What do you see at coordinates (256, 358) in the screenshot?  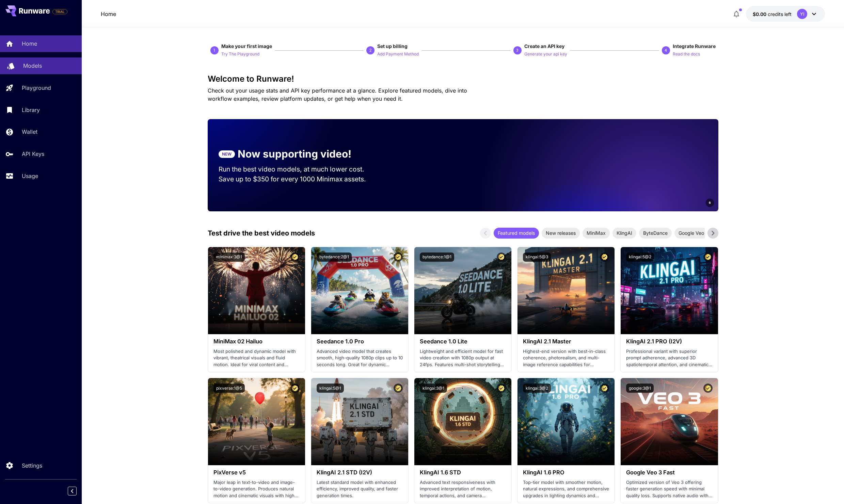 I see `p: Most polished and dynamic model with vibrant, theatrical visuals and fluid motion. Ideal for vira...` at bounding box center [256, 358].